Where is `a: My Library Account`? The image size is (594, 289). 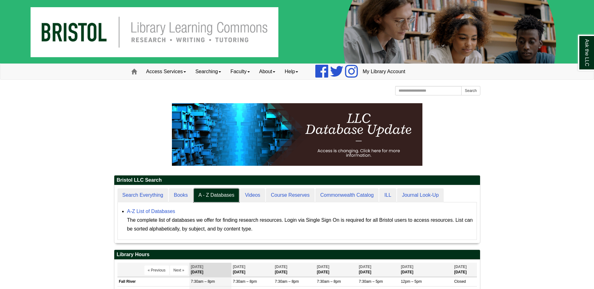
a: My Library Account is located at coordinates (384, 72).